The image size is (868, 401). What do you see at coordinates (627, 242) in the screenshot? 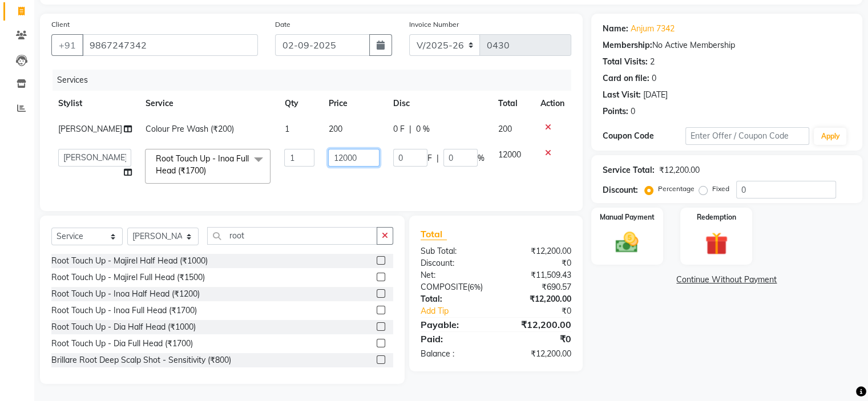
I see `img: _cash.svg` at bounding box center [627, 242].